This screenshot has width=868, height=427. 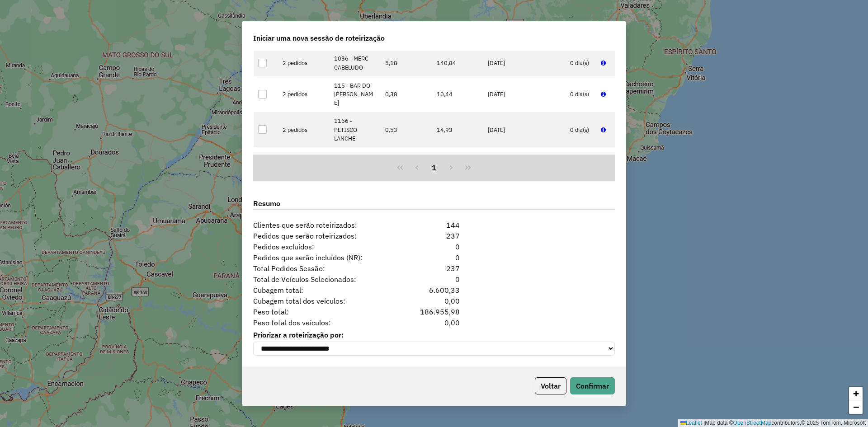 What do you see at coordinates (856, 393) in the screenshot?
I see `a: Zoom in` at bounding box center [856, 393].